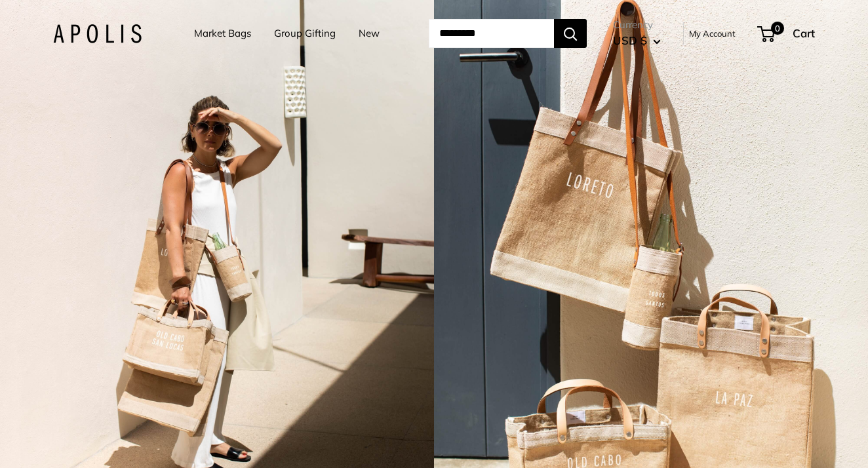 The width and height of the screenshot is (868, 468). What do you see at coordinates (369, 33) in the screenshot?
I see `a: New` at bounding box center [369, 33].